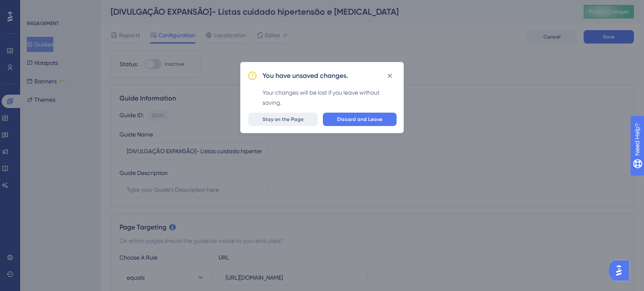 This screenshot has width=644, height=291. What do you see at coordinates (359, 119) in the screenshot?
I see `span: Discard and Leave` at bounding box center [359, 119].